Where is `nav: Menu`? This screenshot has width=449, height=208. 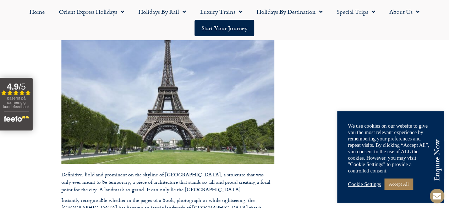 nav: Menu is located at coordinates (224, 20).